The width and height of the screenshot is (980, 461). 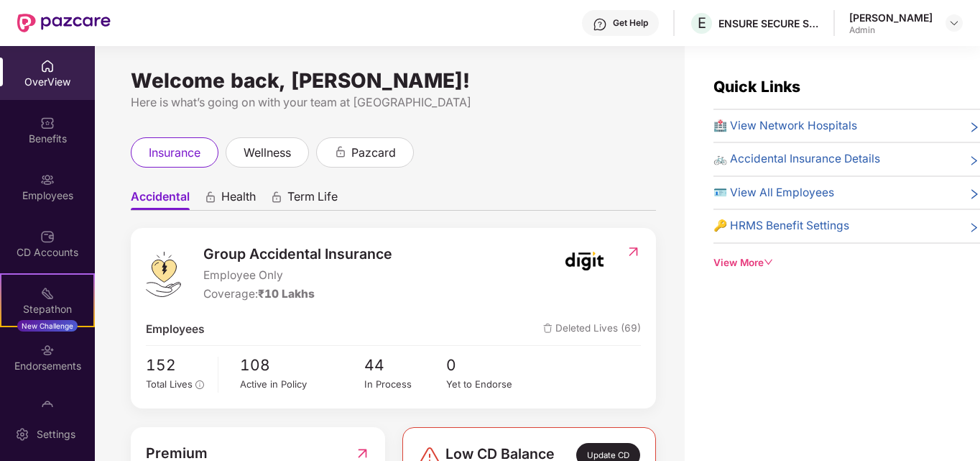 I want to click on div: Get Help, so click(x=630, y=23).